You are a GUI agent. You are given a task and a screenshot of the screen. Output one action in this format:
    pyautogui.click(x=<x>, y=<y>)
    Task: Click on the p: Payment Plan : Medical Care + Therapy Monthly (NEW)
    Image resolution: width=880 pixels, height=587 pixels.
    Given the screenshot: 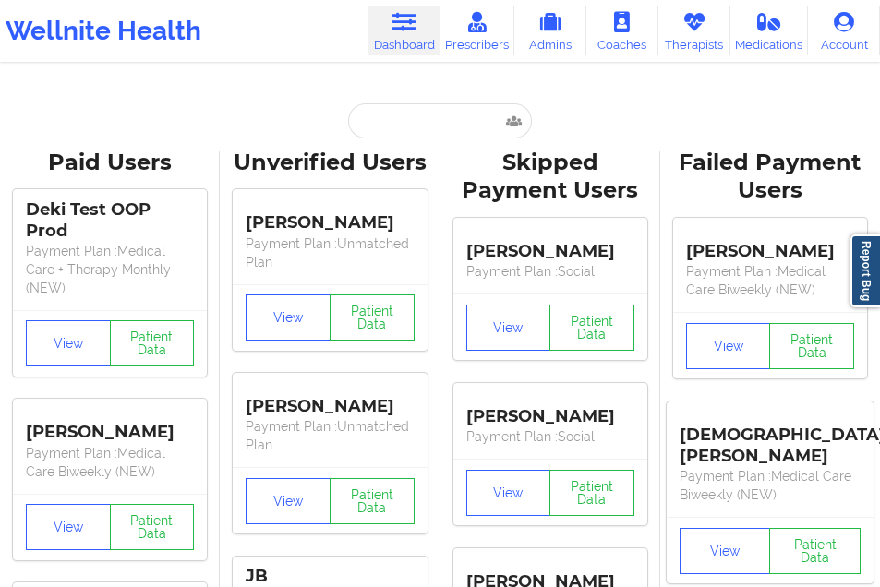 What is the action you would take?
    pyautogui.click(x=110, y=270)
    